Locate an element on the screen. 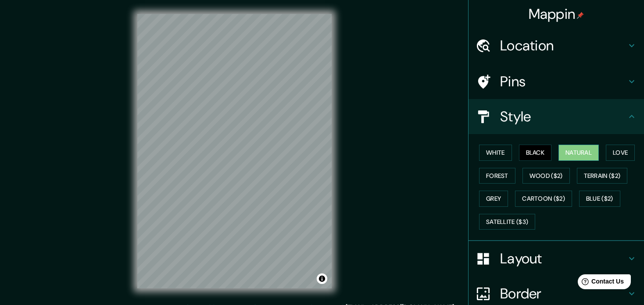  div: Layout is located at coordinates (556, 259).